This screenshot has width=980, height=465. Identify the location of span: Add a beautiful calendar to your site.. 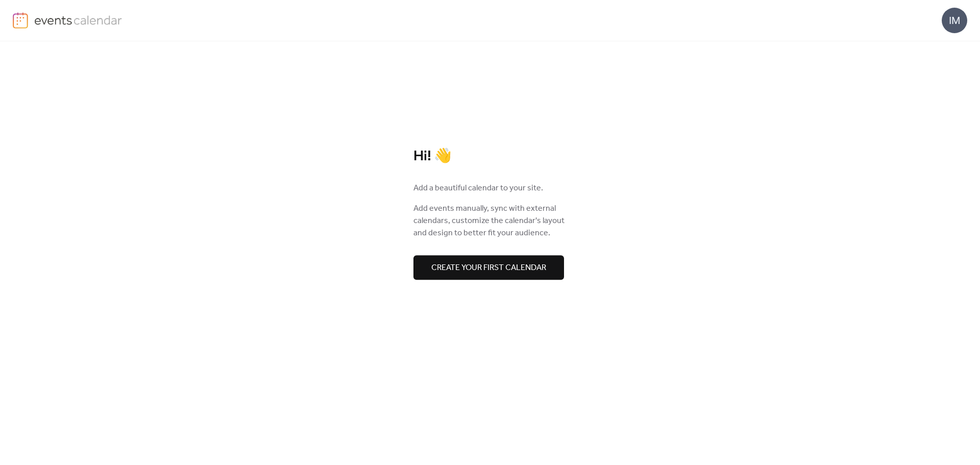
(478, 188).